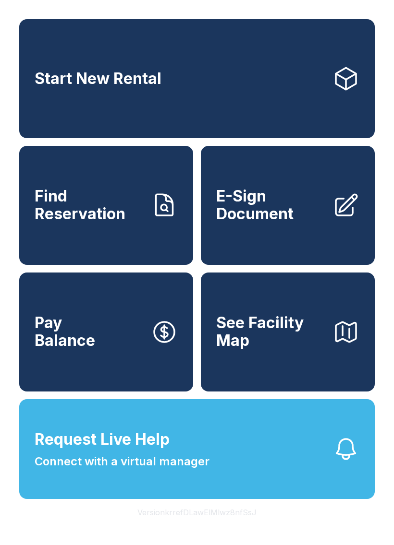 The image size is (394, 545). What do you see at coordinates (102, 440) in the screenshot?
I see `span: Request Live Help` at bounding box center [102, 440].